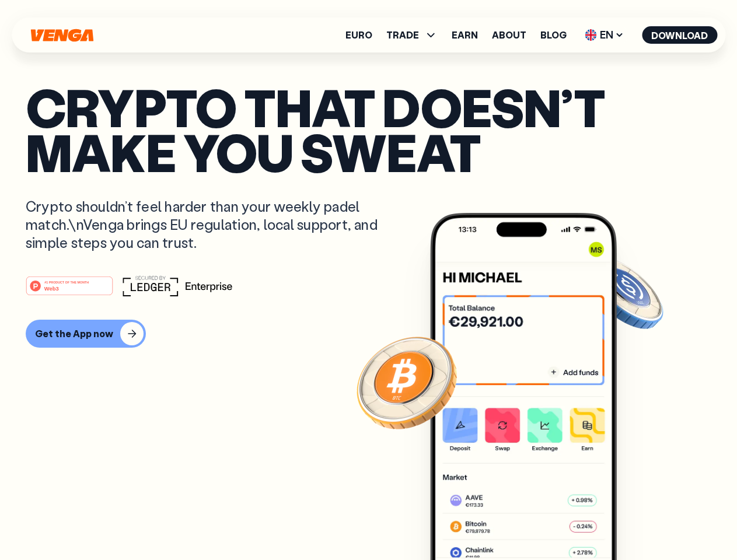 This screenshot has width=737, height=560. What do you see at coordinates (368, 128) in the screenshot?
I see `p: Crypto that doesn’t make you sweat` at bounding box center [368, 128].